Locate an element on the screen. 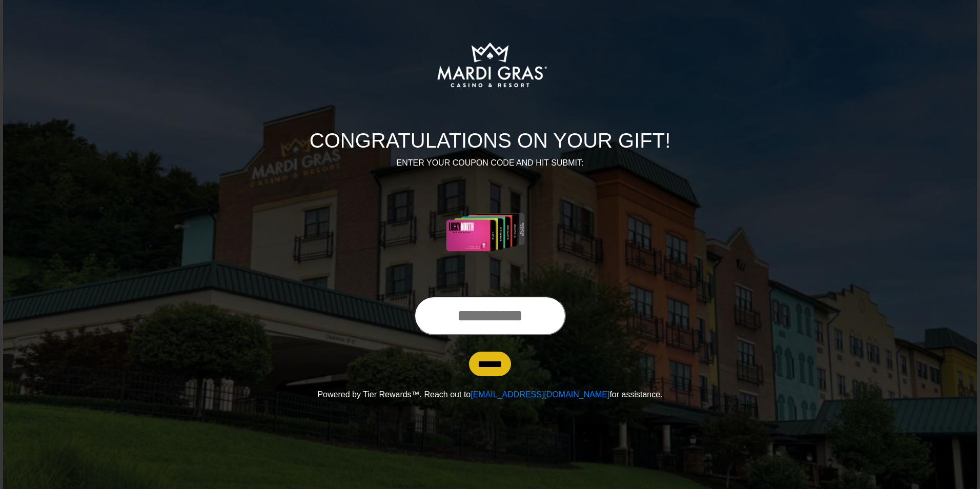 This screenshot has height=489, width=980. p: ENTER YOUR COUPON CODE AND HIT SUBMIT: is located at coordinates (490, 163).